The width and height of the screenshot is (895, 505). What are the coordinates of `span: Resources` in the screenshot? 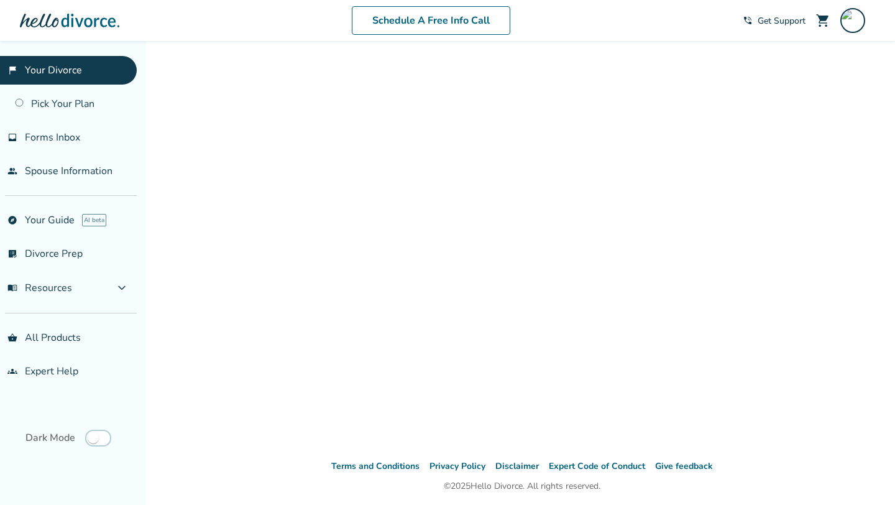 It's located at (40, 288).